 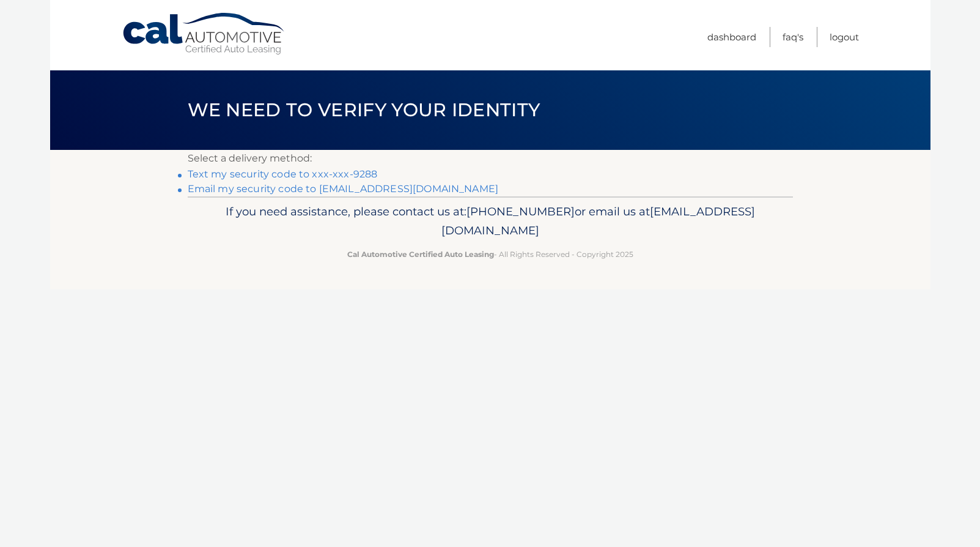 What do you see at coordinates (732, 37) in the screenshot?
I see `a: Dashboard` at bounding box center [732, 37].